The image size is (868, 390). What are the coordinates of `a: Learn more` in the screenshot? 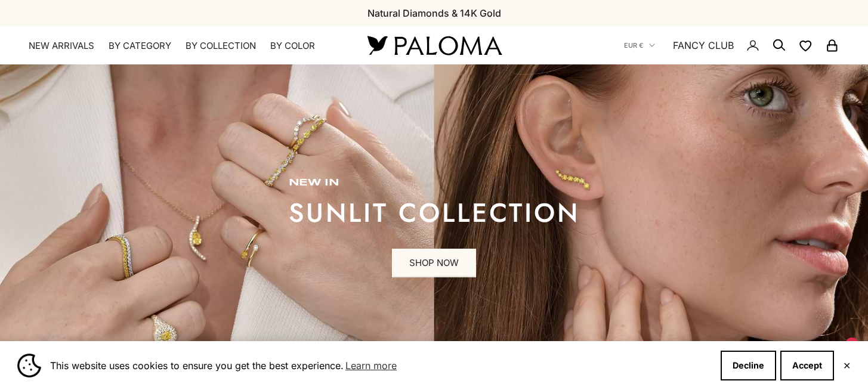 It's located at (371, 366).